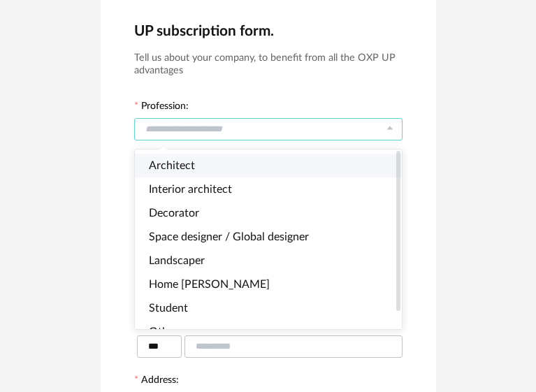  What do you see at coordinates (174, 213) in the screenshot?
I see `span: Decorator` at bounding box center [174, 213].